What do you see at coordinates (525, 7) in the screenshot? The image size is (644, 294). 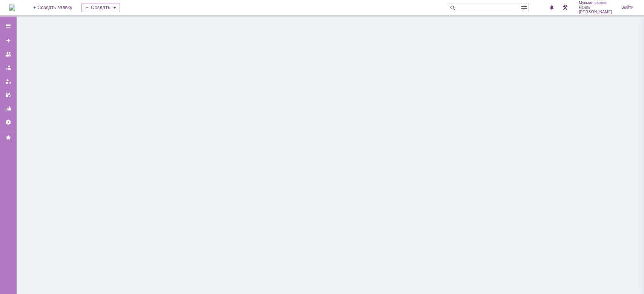 I see `span: Расширенный поиск` at bounding box center [525, 7].